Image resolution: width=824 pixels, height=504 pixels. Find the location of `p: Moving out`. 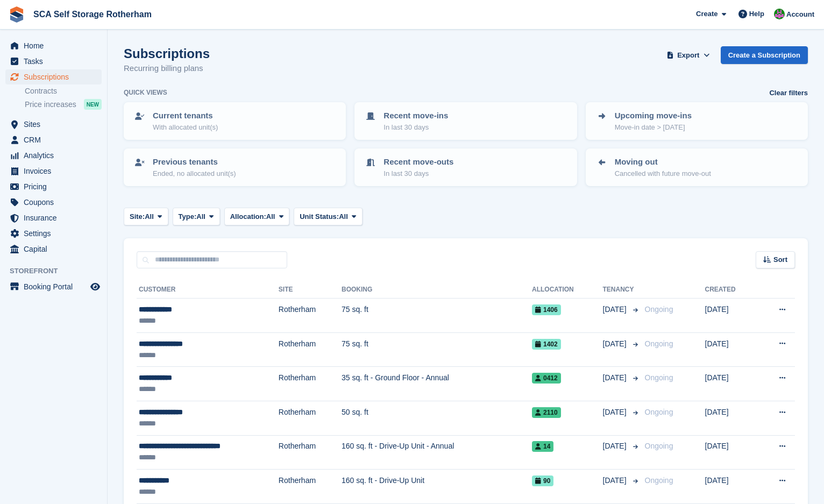

p: Moving out is located at coordinates (662, 162).